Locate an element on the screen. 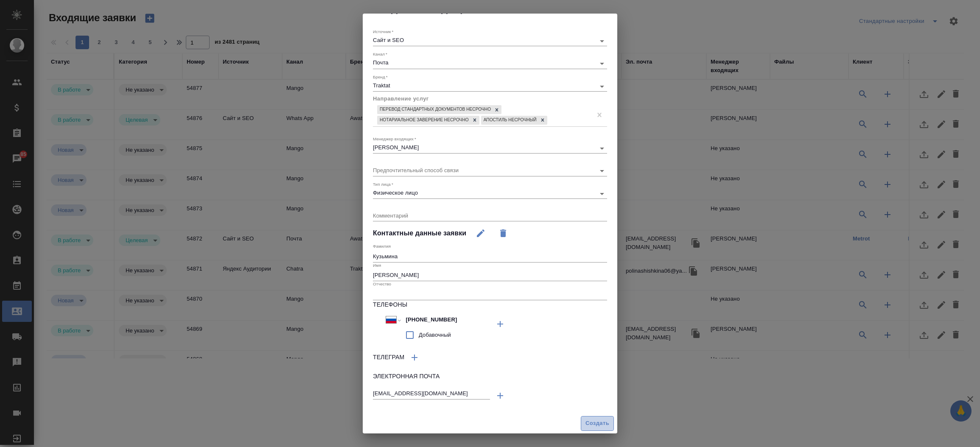 This screenshot has height=447, width=980. div: Перевод стандартных документов несрочно is located at coordinates (434, 109).